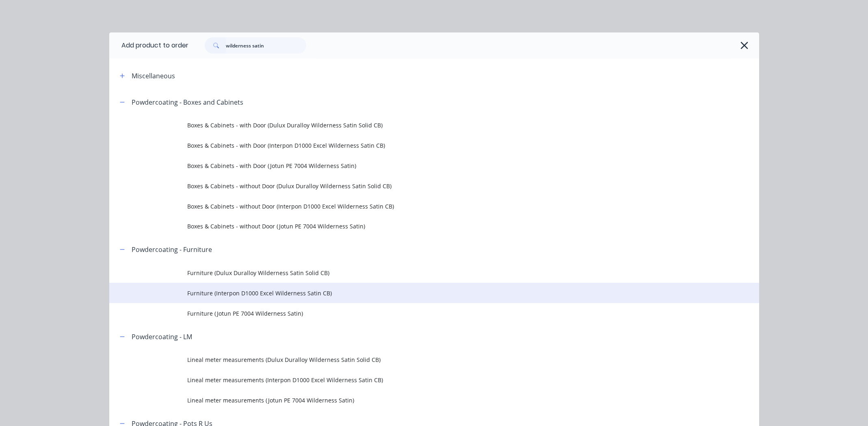  What do you see at coordinates (416, 166) in the screenshot?
I see `span: Boxes & Cabinets - with Door (Jotun PE 7004 Wilderness Satin)` at bounding box center [416, 166].